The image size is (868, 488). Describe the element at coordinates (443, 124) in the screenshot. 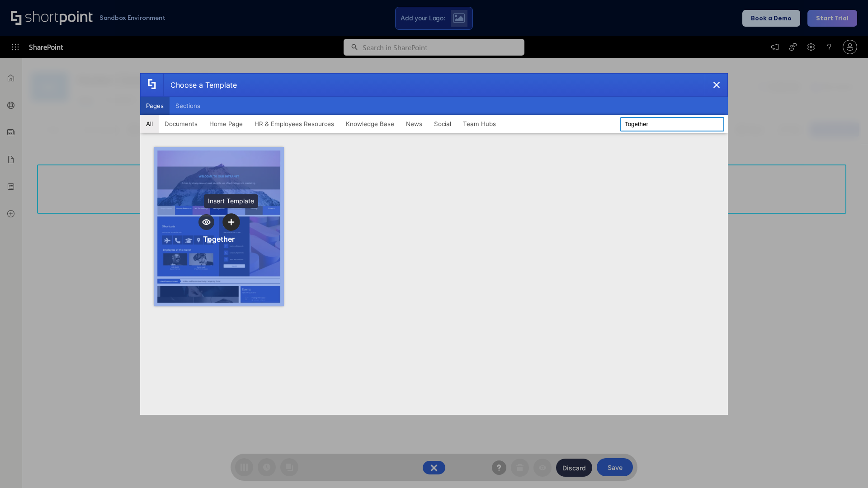

I see `button: Social` at that location.